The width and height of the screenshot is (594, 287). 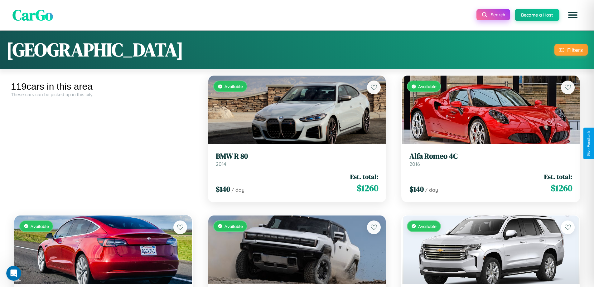 I want to click on span: Search, so click(x=498, y=15).